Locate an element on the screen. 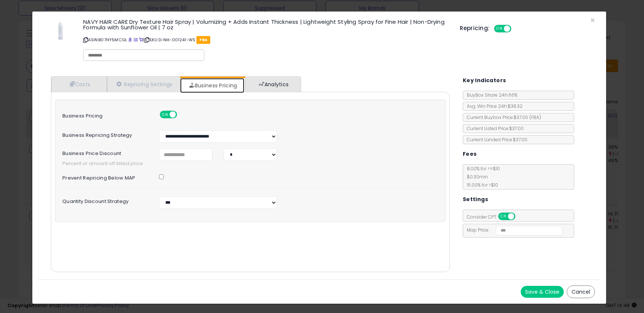 This screenshot has height=313, width=644. span: Current Buybox Price: is located at coordinates (502, 117).